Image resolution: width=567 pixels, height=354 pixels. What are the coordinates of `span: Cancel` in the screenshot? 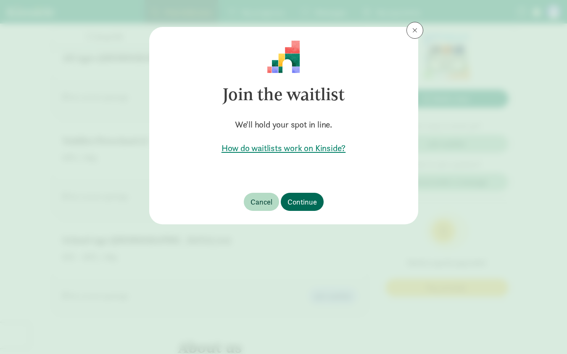 It's located at (261, 201).